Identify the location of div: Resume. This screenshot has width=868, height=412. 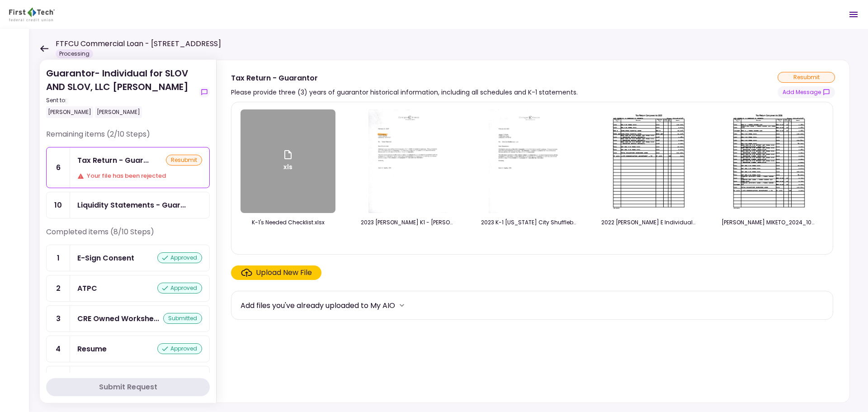
(92, 348).